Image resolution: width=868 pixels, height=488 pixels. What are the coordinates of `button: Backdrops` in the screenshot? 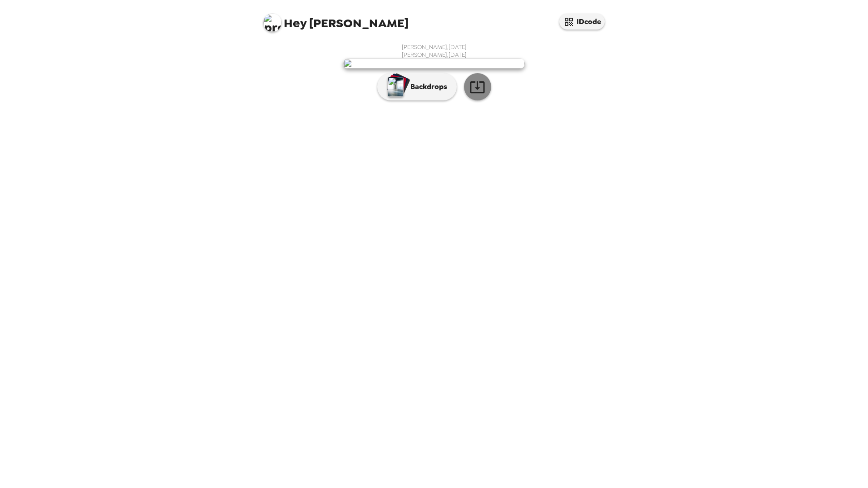 It's located at (417, 87).